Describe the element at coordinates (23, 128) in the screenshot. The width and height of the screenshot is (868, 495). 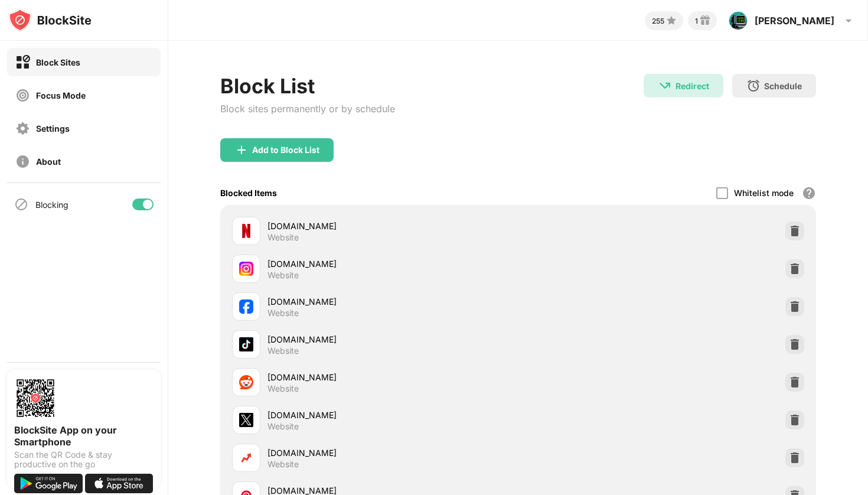
I see `img: settings-off.svg` at that location.